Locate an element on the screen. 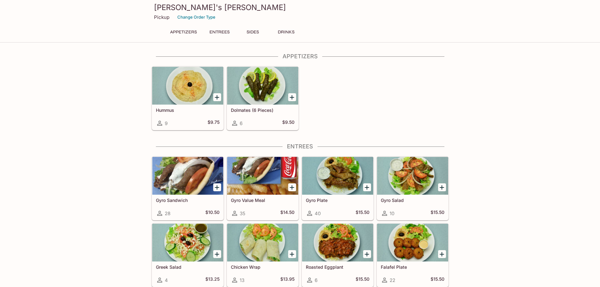  h5: $10.50 is located at coordinates (212, 213).